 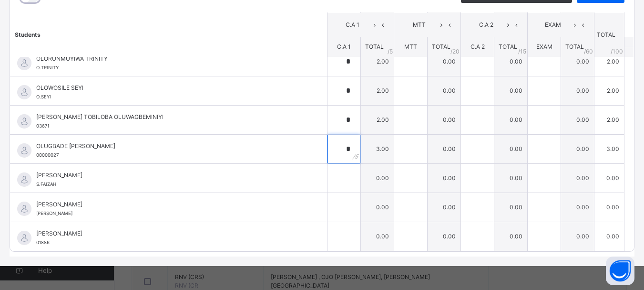 What do you see at coordinates (620, 271) in the screenshot?
I see `button: Open asap` at bounding box center [620, 271].